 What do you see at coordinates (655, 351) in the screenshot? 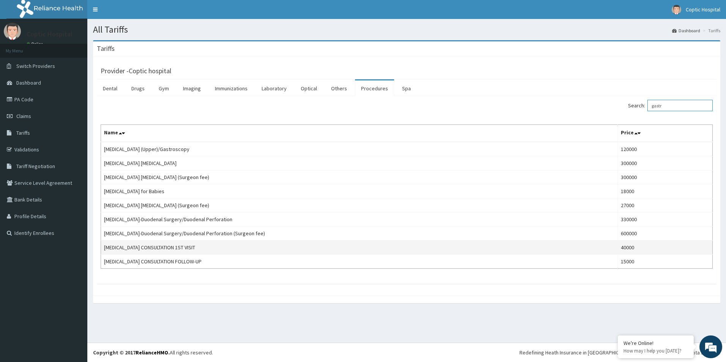
I see `p: How may I help you today?` at bounding box center [655, 351].